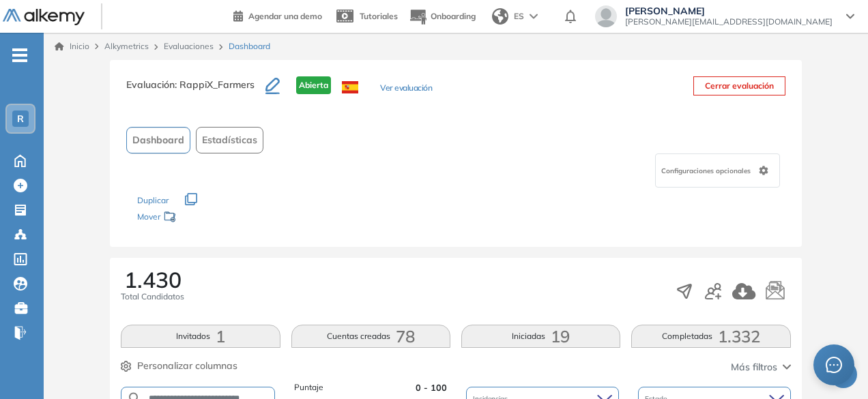  Describe the element at coordinates (308, 387) in the screenshot. I see `span: Puntaje` at that location.